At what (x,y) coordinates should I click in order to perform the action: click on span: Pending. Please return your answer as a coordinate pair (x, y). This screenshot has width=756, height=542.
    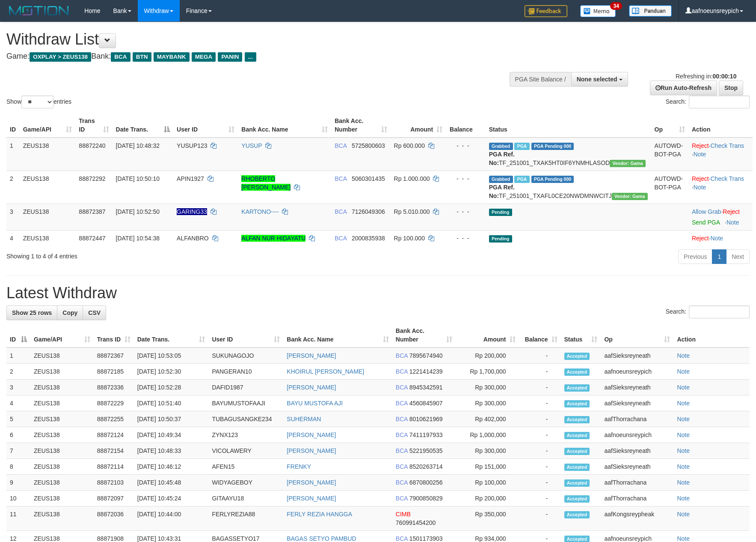
    Looking at the image, I should click on (500, 239).